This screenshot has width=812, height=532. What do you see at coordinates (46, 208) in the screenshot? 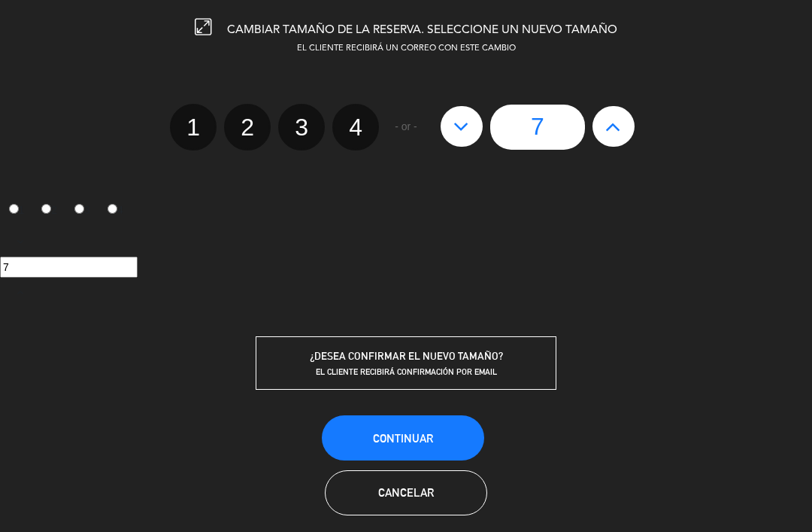
I see `input: 2` at bounding box center [46, 208].